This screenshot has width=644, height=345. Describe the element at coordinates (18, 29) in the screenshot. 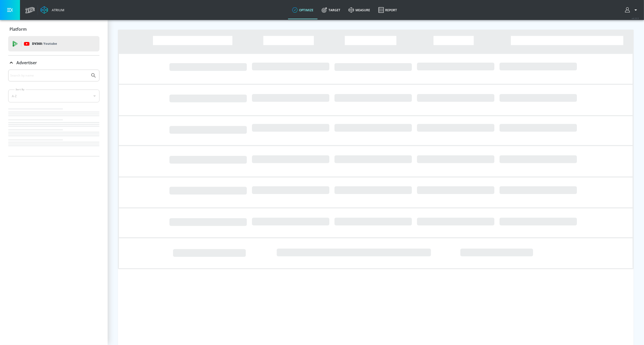

I see `p: Platform` at that location.